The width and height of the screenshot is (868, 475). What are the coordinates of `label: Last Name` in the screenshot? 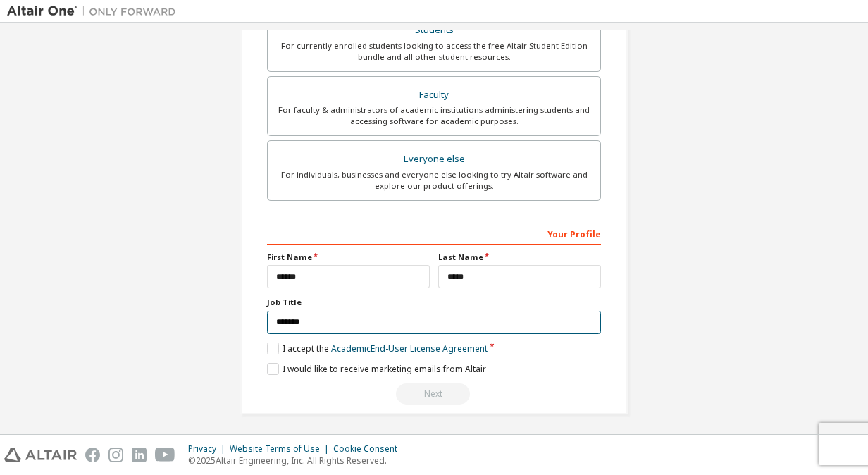 It's located at (519, 257).